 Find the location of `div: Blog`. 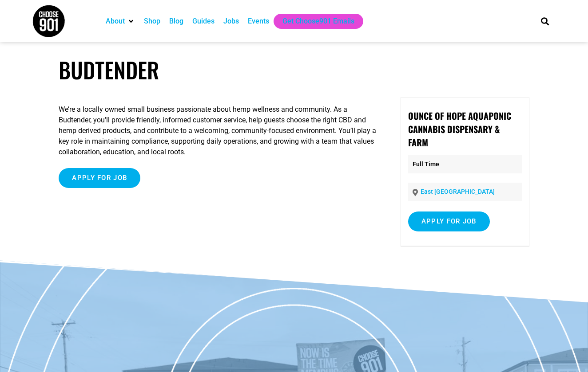

div: Blog is located at coordinates (176, 21).